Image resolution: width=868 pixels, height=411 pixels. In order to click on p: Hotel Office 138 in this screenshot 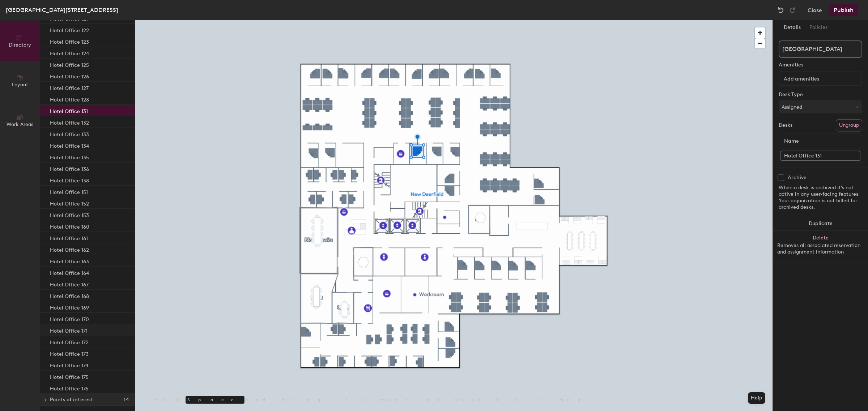, I will do `click(69, 180)`.